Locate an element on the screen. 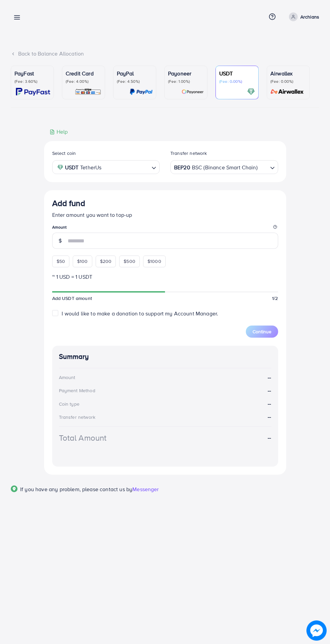  span: TetherUs is located at coordinates (91, 167).